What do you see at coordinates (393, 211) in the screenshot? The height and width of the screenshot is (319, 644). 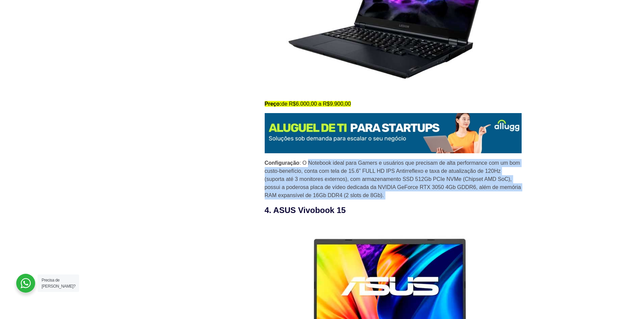 I see `h3: 4. ASUS Vivobook 15` at bounding box center [393, 211].